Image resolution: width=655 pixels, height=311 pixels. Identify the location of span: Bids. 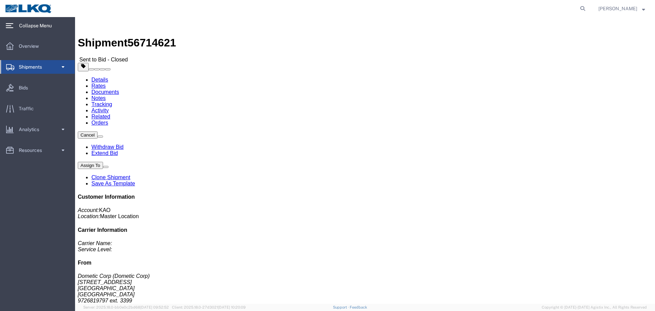
(26, 88).